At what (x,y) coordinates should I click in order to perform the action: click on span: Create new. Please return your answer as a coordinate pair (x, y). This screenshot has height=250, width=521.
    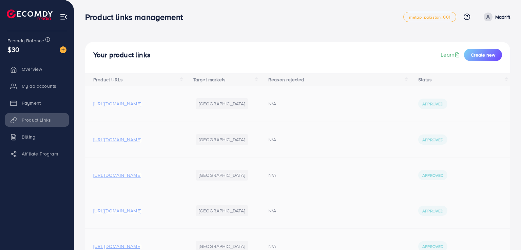
    Looking at the image, I should click on (483, 55).